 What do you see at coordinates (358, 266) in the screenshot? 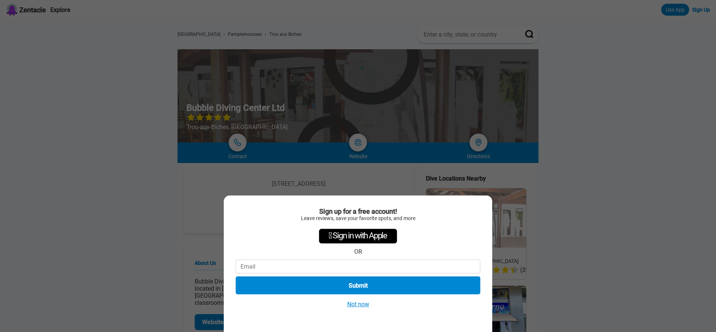
I see `input: Email` at bounding box center [358, 266].